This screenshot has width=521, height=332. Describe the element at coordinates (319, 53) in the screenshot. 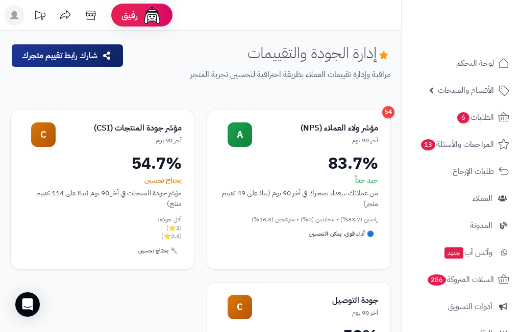

I see `h1: إدارة الجودة والتقييمات` at that location.